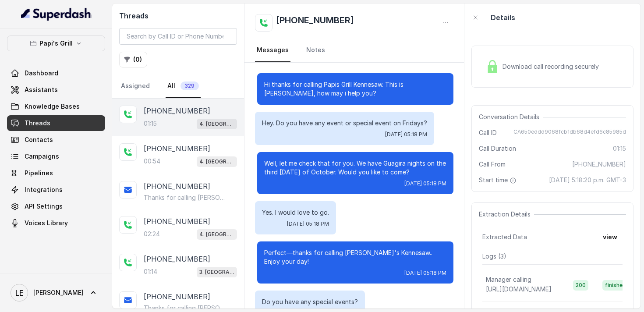  Describe the element at coordinates (56, 14) in the screenshot. I see `img: light.svg` at that location.